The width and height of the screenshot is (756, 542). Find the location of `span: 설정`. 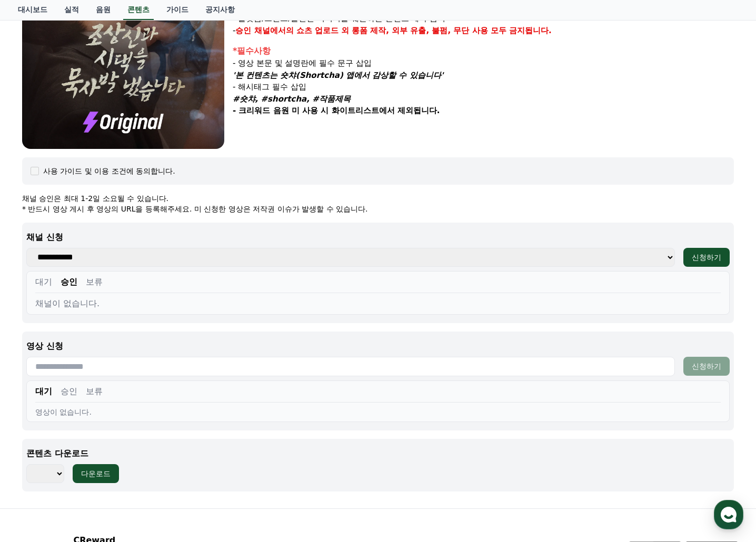

span: 설정 is located at coordinates (169, 353).